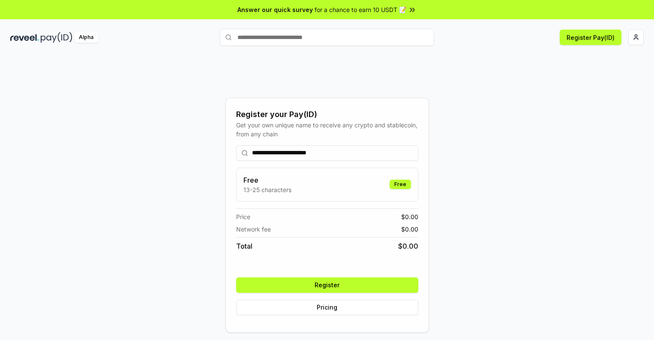  Describe the element at coordinates (243, 217) in the screenshot. I see `span: Price` at that location.